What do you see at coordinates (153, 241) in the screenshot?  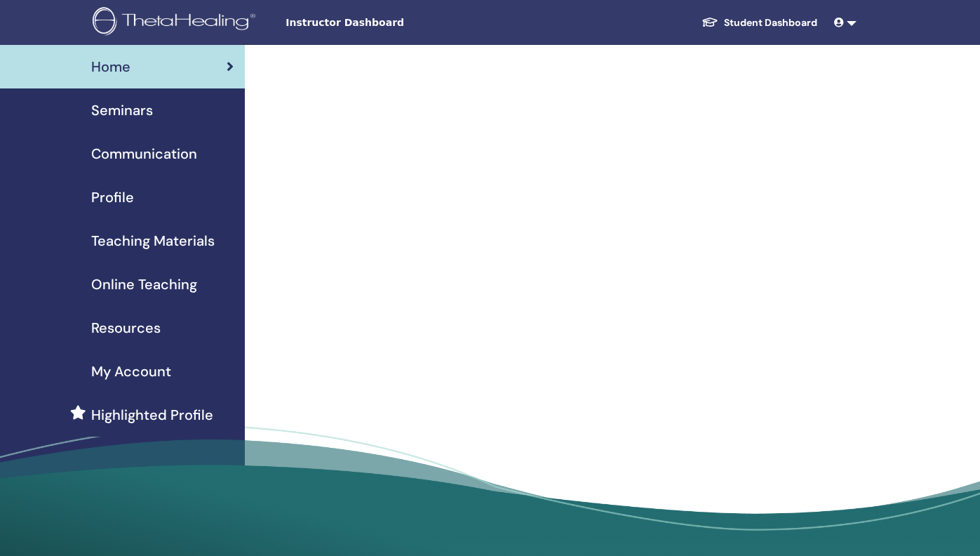 I see `span: Teaching Materials` at bounding box center [153, 241].